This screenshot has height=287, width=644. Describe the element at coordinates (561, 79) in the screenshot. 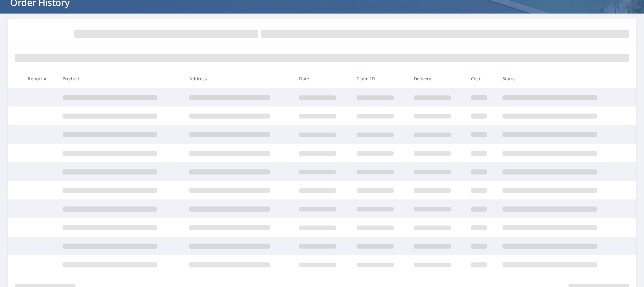

I see `th: Status` at that location.